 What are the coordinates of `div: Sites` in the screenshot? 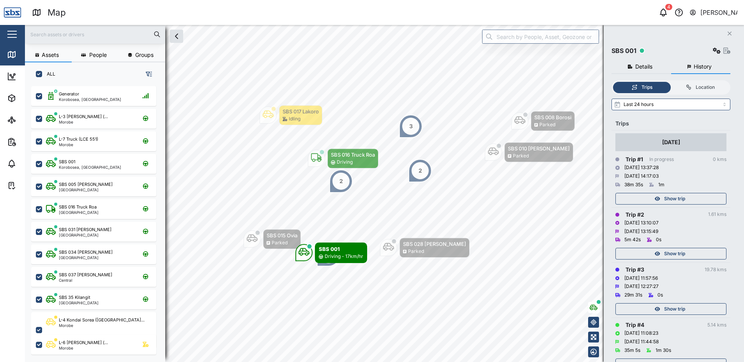 It's located at (30, 120).